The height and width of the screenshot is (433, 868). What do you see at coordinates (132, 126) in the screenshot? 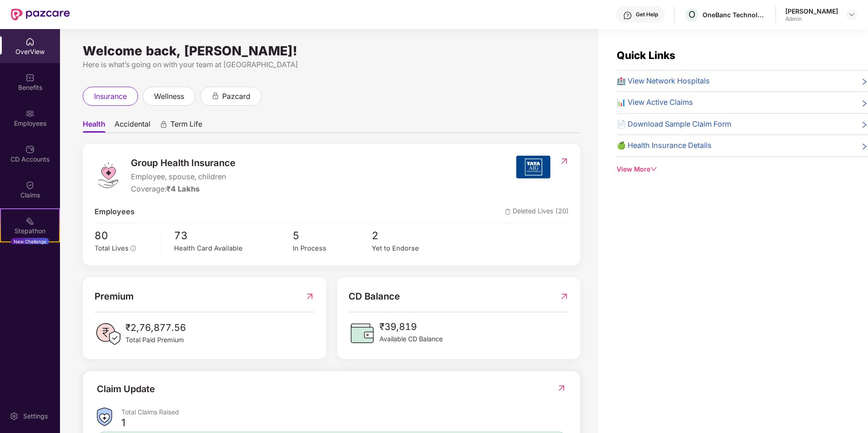
I see `span: Accidental` at bounding box center [132, 126].